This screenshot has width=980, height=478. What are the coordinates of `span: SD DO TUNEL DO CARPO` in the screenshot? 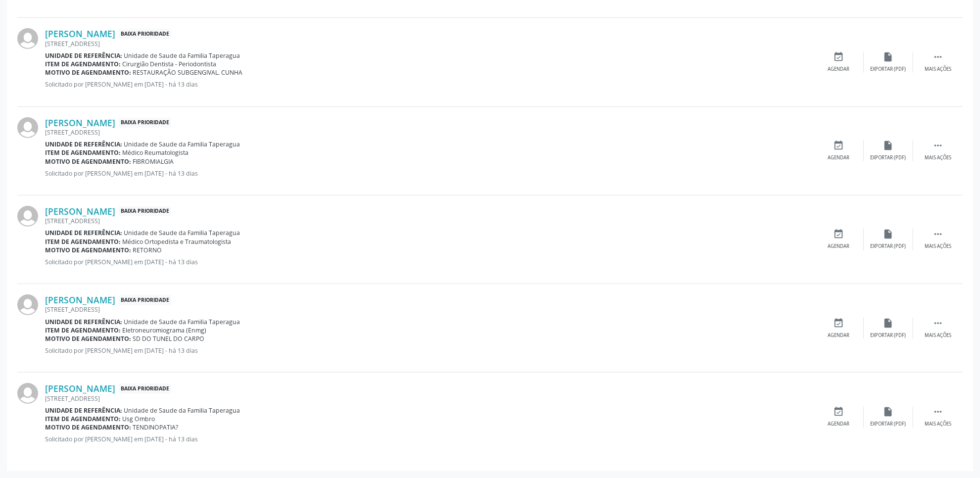 It's located at (169, 338).